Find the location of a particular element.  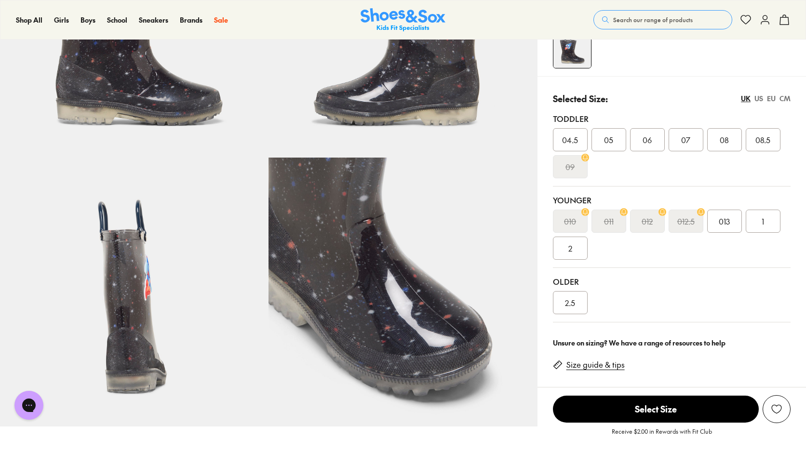

button: Open gorgias live chat is located at coordinates (19, 18).